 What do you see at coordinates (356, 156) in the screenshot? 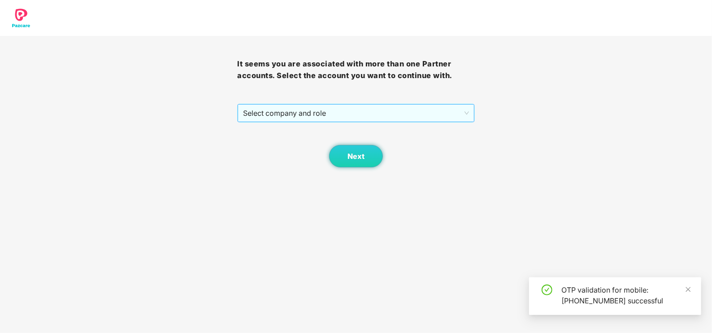
I see `span: Next` at bounding box center [356, 156].